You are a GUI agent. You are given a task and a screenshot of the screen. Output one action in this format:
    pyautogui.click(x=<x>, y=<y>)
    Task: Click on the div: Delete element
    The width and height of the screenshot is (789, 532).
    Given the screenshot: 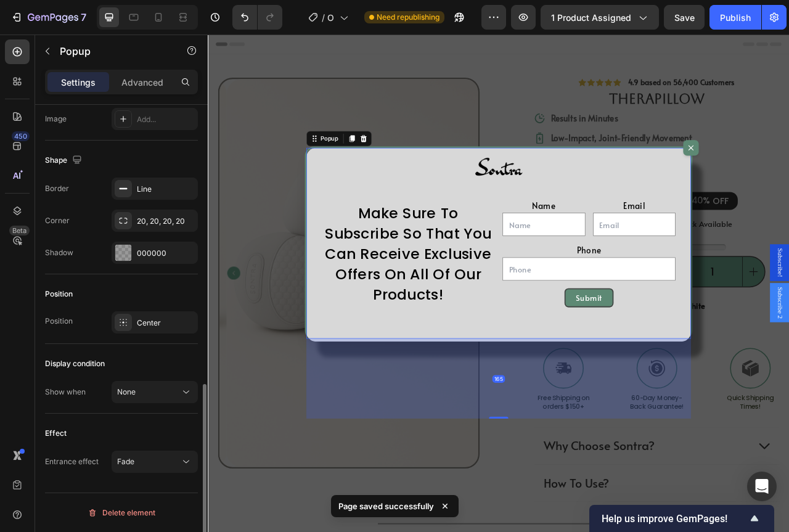 What is the action you would take?
    pyautogui.click(x=121, y=513)
    